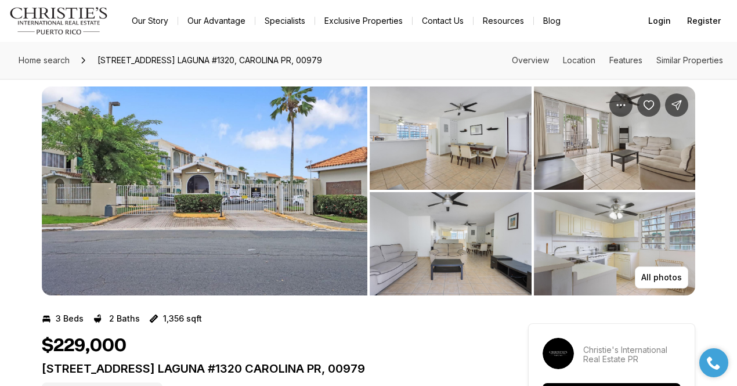 This screenshot has height=386, width=737. What do you see at coordinates (216, 21) in the screenshot?
I see `a: Our Advantage` at bounding box center [216, 21].